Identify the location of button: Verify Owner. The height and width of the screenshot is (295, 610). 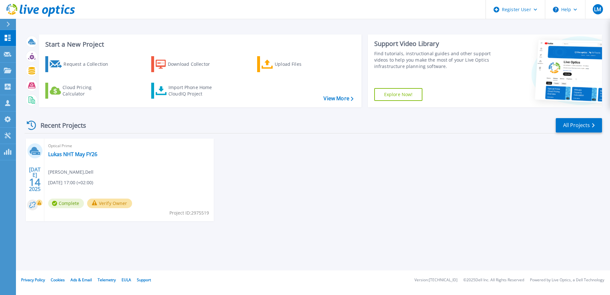
(109, 203).